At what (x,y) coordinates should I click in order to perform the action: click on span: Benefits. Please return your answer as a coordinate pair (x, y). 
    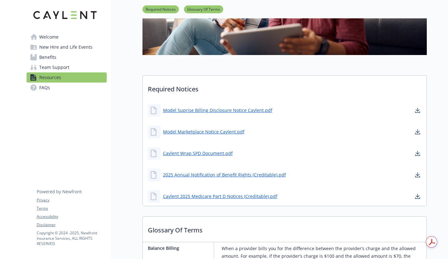
    Looking at the image, I should click on (48, 57).